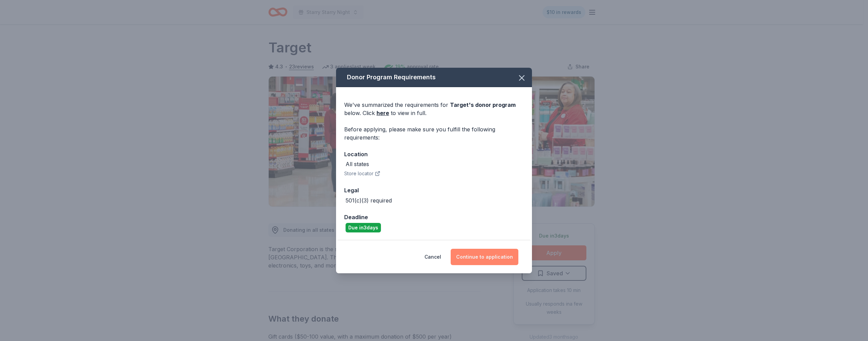 This screenshot has height=341, width=868. What do you see at coordinates (369, 200) in the screenshot?
I see `div: 501(c)(3) required` at bounding box center [369, 200].